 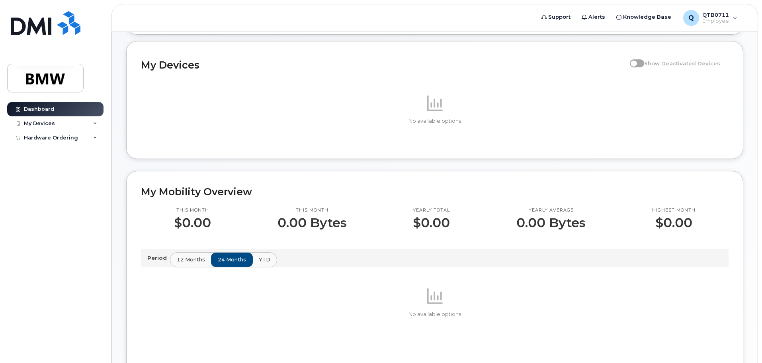 I want to click on span: Employee, so click(x=716, y=21).